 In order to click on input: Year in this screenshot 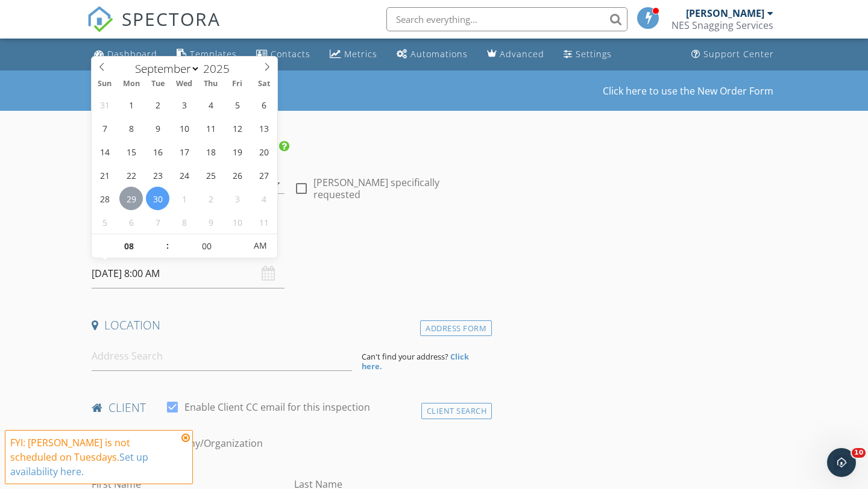, I will do `click(220, 68)`.